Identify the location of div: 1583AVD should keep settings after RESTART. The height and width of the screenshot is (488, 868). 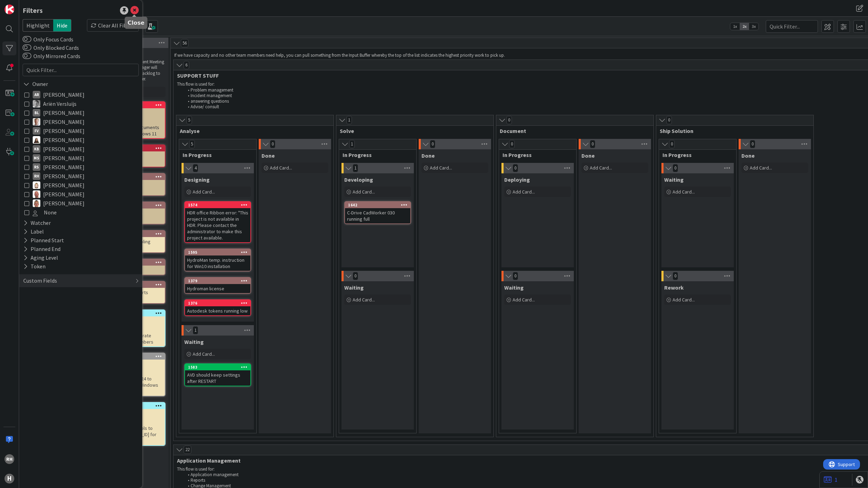
(218, 375).